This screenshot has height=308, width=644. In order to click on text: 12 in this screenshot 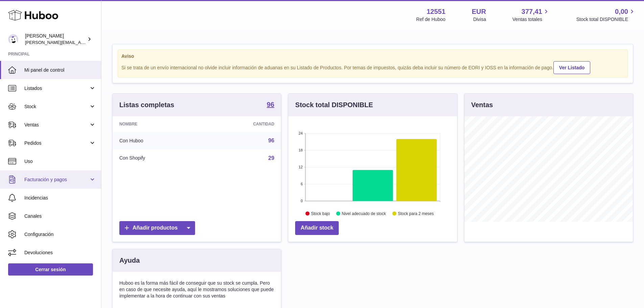, I will do `click(301, 167)`.